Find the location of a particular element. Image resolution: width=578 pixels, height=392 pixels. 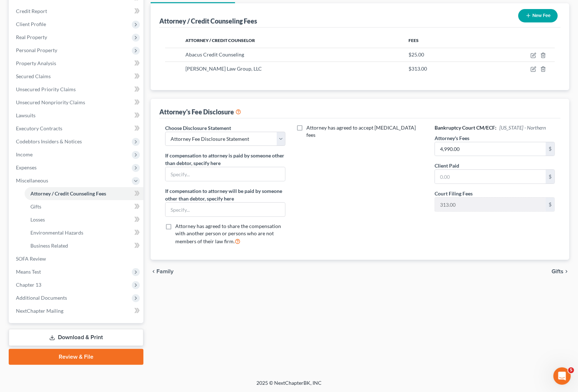

a: Unsecured Priority Claims is located at coordinates (77, 89).